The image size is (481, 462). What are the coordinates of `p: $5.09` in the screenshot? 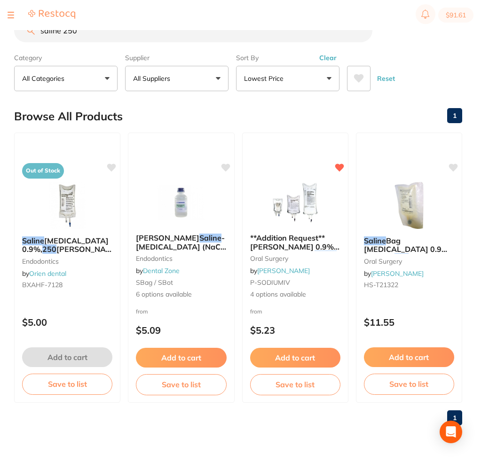 It's located at (181, 330).